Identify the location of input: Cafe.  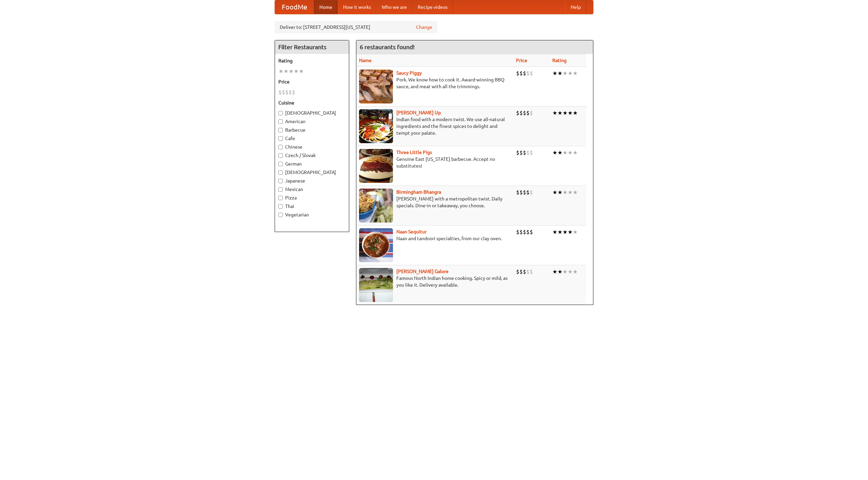
(280, 139).